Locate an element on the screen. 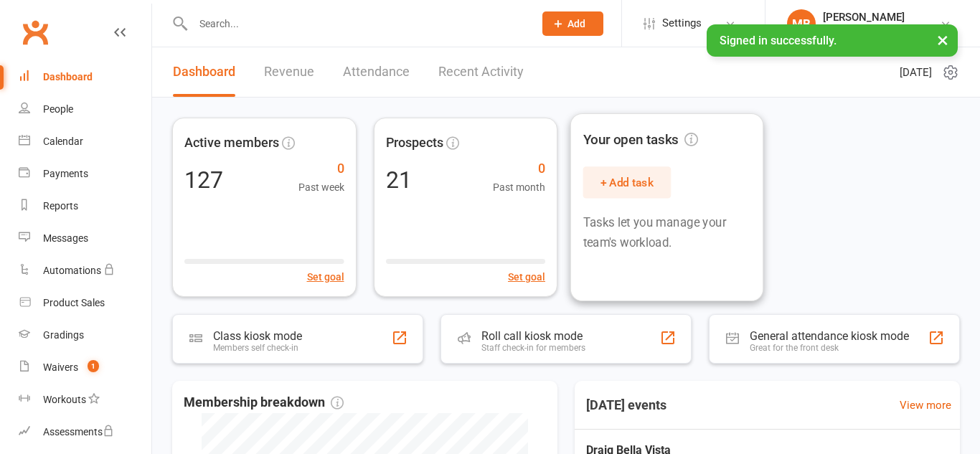 Image resolution: width=980 pixels, height=454 pixels. a: Clubworx is located at coordinates (35, 32).